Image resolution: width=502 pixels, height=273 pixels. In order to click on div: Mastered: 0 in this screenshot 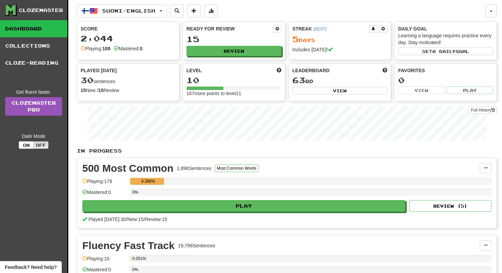, I will do `click(105, 194)`.